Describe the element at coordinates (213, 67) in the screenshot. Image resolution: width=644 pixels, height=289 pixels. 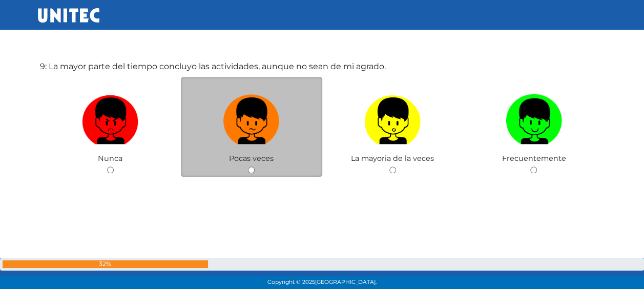
I see `label: 9: La mayor parte del tiempo concluyo las actividades, aunque no sean de mi agrado.` at that location.